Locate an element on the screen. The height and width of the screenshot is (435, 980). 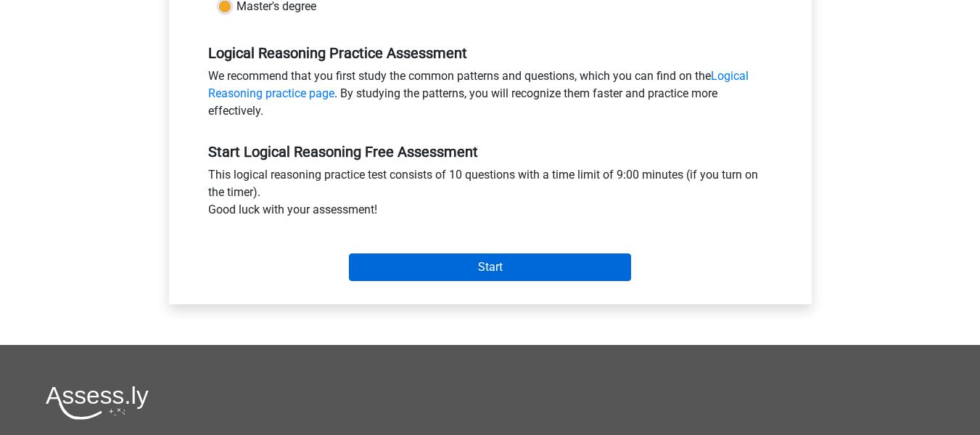
div: We recommend that you first study the common patterns and questions, which you can find on the . ... is located at coordinates (490, 97).